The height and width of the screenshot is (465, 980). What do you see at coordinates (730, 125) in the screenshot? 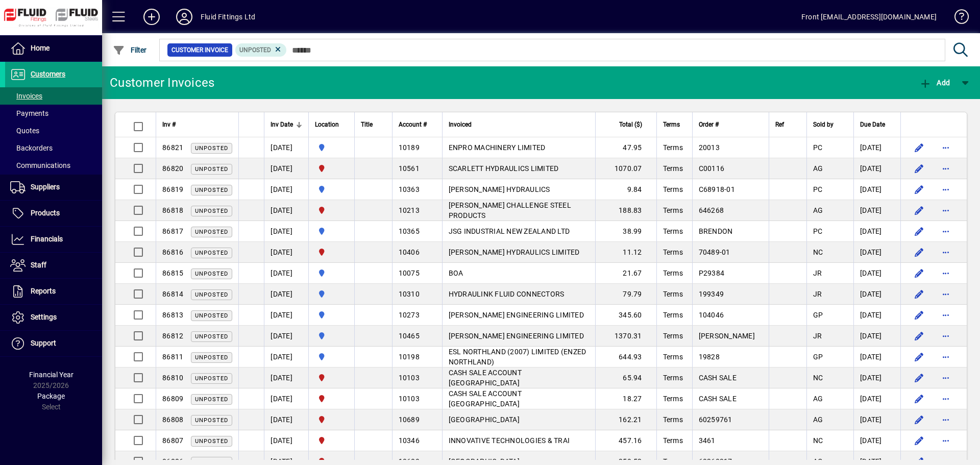
I see `div: Order #` at bounding box center [730, 125].